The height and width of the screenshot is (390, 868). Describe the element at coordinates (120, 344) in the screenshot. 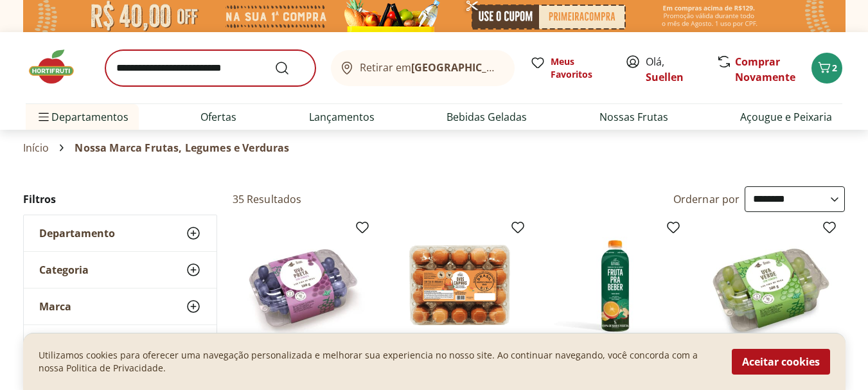

I see `button: Preço` at that location.